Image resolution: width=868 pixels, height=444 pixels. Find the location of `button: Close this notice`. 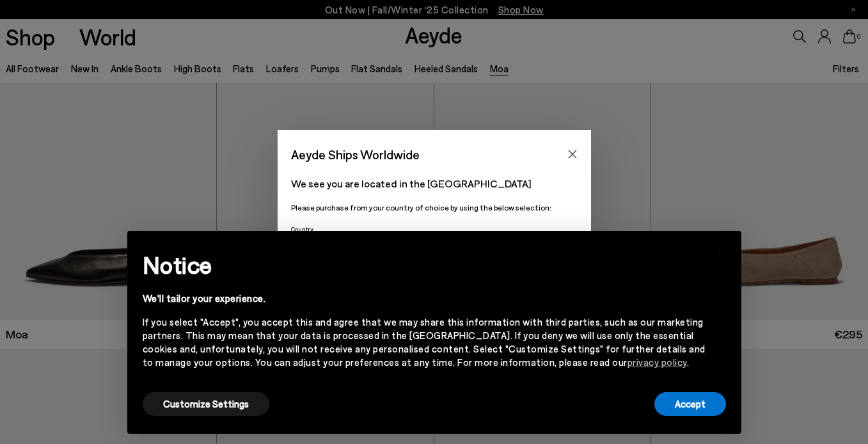

button: Close this notice is located at coordinates (721, 250).